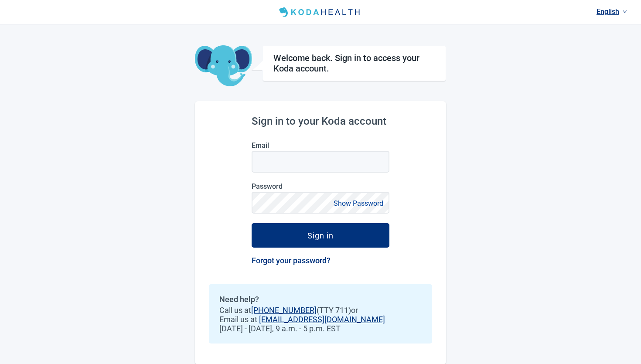 Image resolution: width=641 pixels, height=364 pixels. I want to click on img: Koda Health, so click(321, 12).